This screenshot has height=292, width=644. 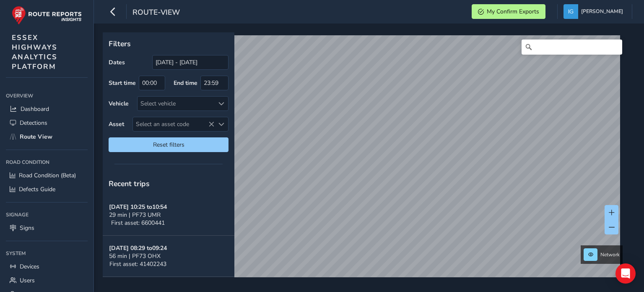 What do you see at coordinates (27, 280) in the screenshot?
I see `span: Users` at bounding box center [27, 280].